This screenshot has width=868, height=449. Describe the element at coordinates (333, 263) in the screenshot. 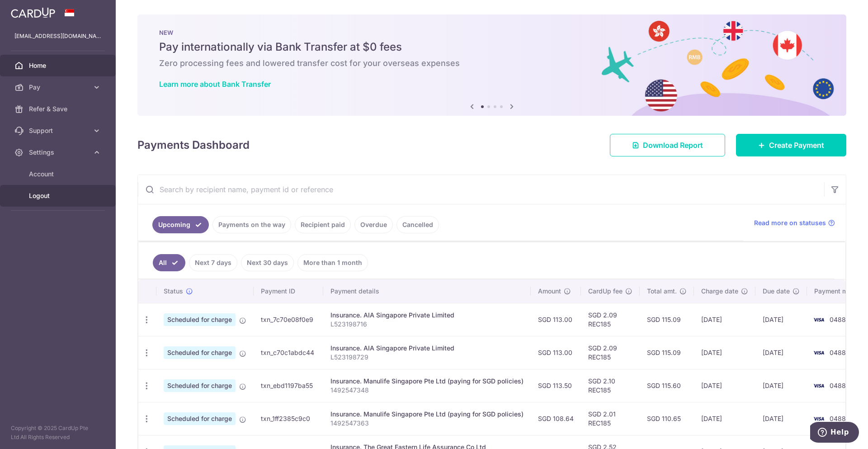

I see `a: More than 1 month` at that location.